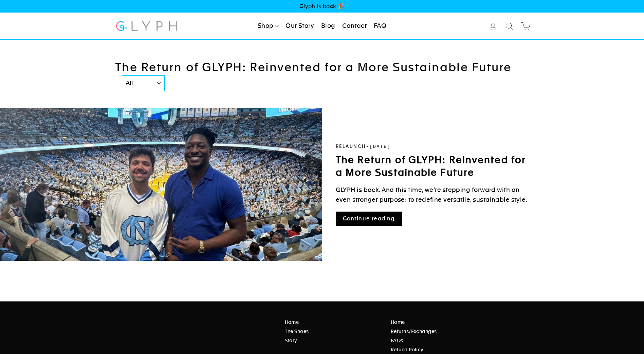 The image size is (644, 354). I want to click on a: Refund Policy, so click(457, 350).